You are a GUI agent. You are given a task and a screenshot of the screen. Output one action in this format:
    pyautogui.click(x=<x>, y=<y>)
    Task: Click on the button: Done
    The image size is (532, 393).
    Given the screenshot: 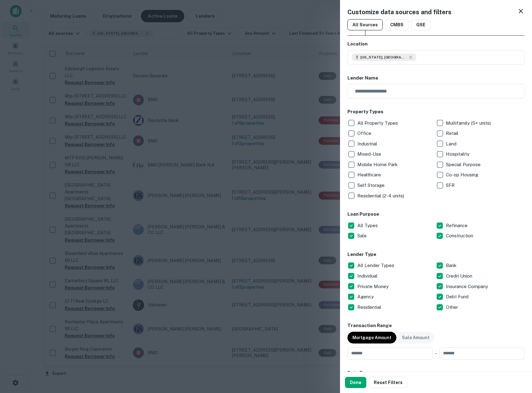 What is the action you would take?
    pyautogui.click(x=355, y=382)
    